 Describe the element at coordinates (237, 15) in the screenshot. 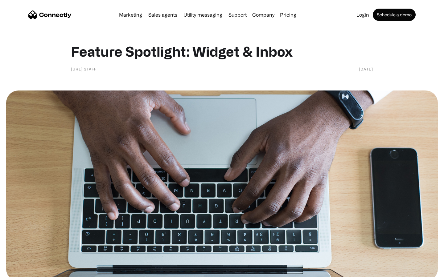

I see `a: Support` at that location.